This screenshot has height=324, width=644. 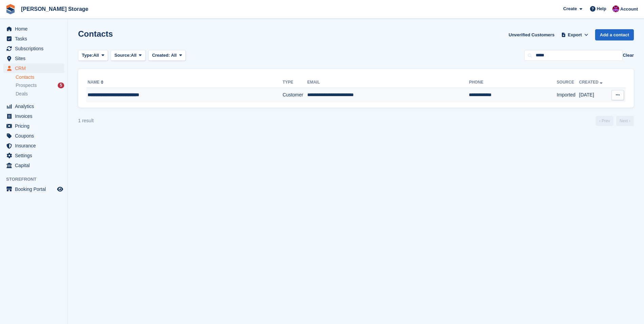 I want to click on button: Source: All, so click(x=128, y=55).